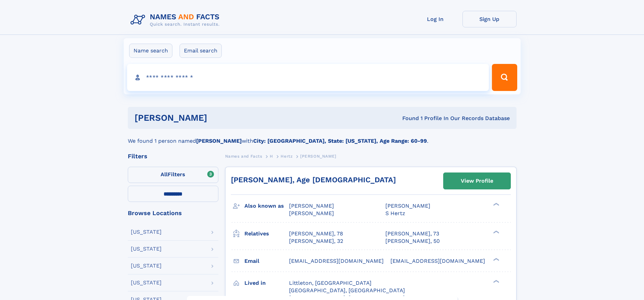 This screenshot has width=644, height=300. Describe the element at coordinates (504, 78) in the screenshot. I see `button: Search Button` at that location.